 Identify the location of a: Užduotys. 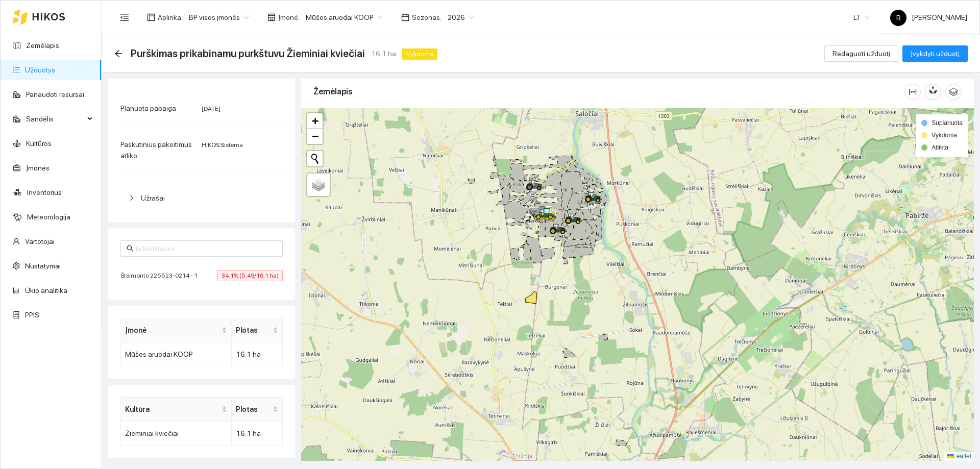
(40, 70).